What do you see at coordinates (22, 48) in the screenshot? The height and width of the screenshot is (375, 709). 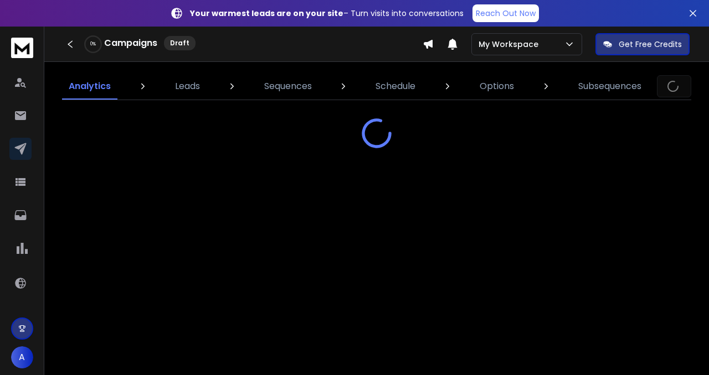 I see `img: logo` at bounding box center [22, 48].